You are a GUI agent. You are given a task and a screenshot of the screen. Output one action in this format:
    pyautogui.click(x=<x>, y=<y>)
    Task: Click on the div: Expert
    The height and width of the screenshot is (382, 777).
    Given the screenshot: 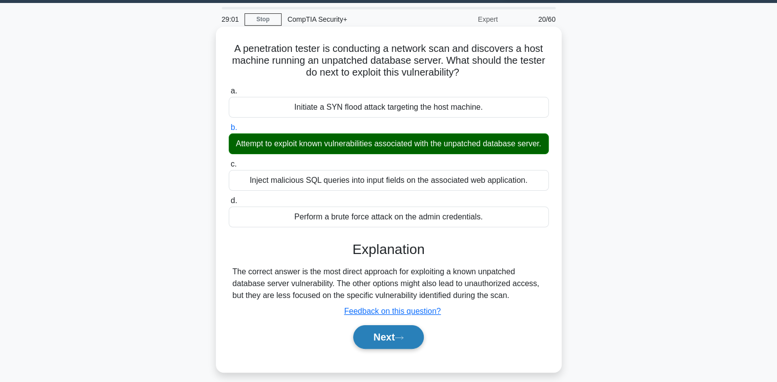 What is the action you would take?
    pyautogui.click(x=460, y=19)
    